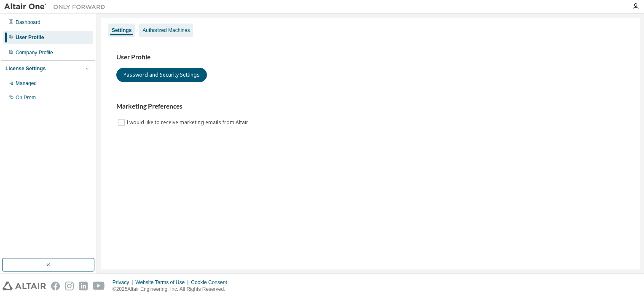 Image resolution: width=644 pixels, height=298 pixels. Describe the element at coordinates (370, 107) in the screenshot. I see `h3: Marketing Preferences` at that location.